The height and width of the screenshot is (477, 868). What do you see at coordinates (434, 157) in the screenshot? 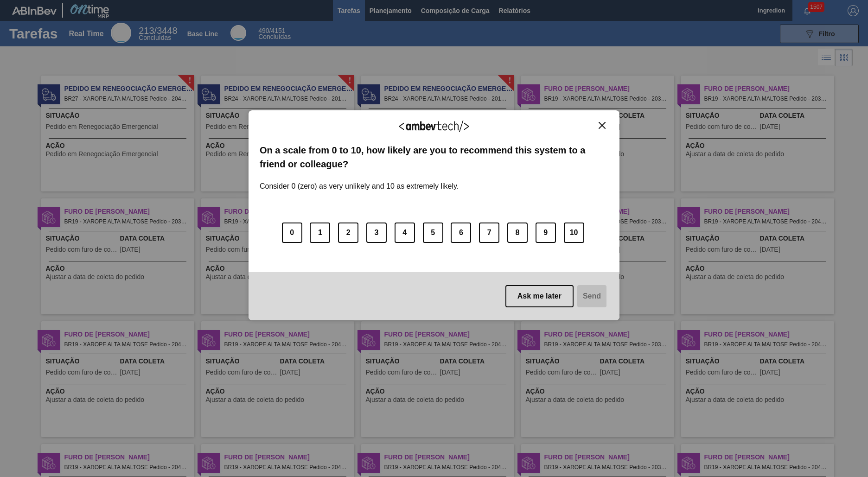
I see `label: On a scale from 0 to 10, how likely are you to recommend this system to a friend or colleague?` at bounding box center [434, 157].